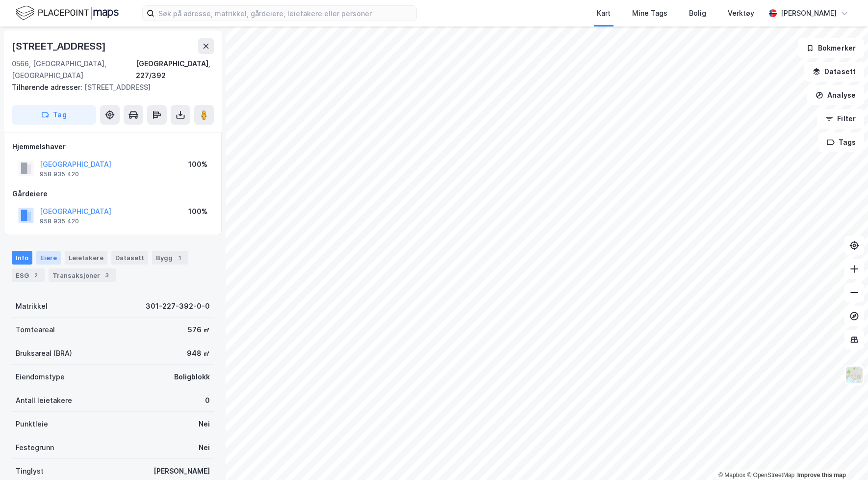  Describe the element at coordinates (731, 475) in the screenshot. I see `a: Mapbox` at that location.